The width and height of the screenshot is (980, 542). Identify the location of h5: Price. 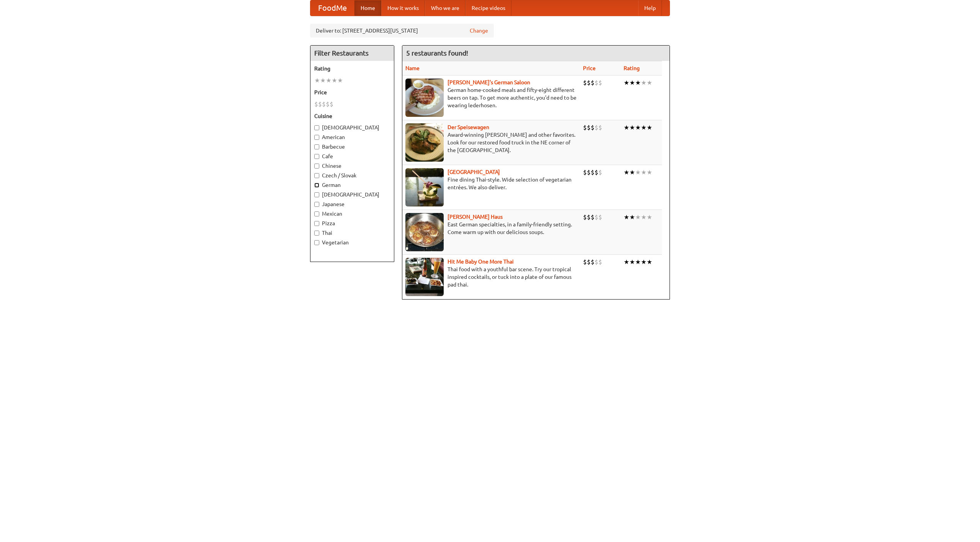
(352, 92).